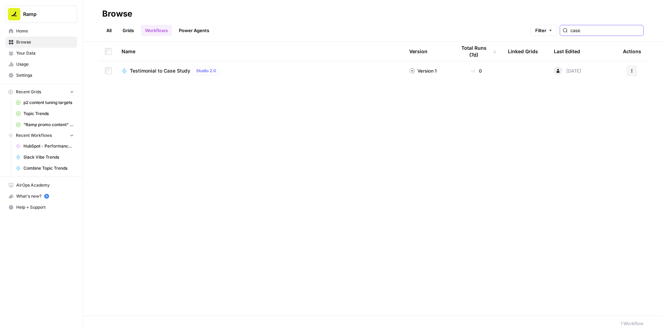 This screenshot has width=663, height=331. What do you see at coordinates (45, 103) in the screenshot?
I see `a: p2 content tuning targets` at bounding box center [45, 103].